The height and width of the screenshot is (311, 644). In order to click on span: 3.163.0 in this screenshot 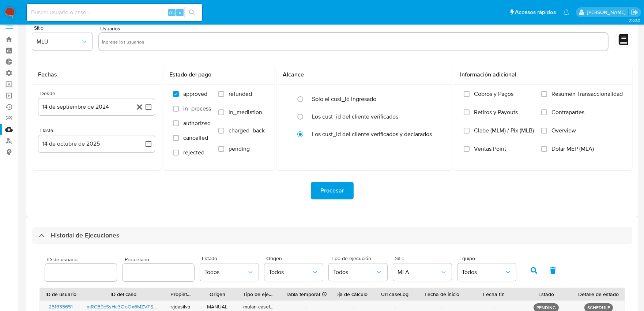, I will do `click(635, 20)`.